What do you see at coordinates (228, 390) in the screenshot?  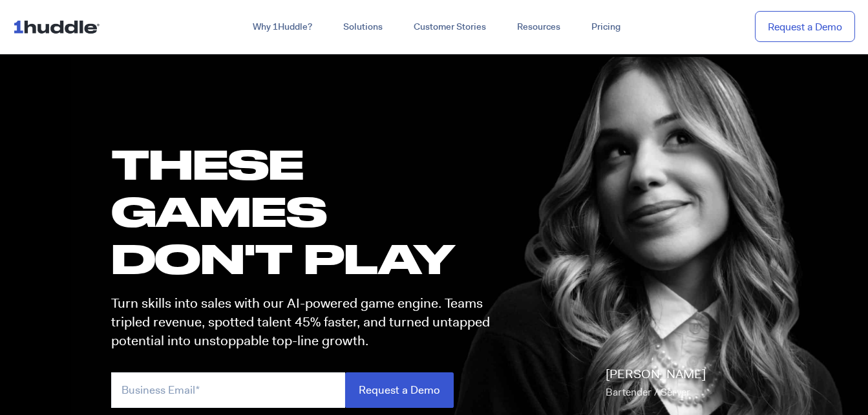 I see `input: Business Email*` at bounding box center [228, 390].